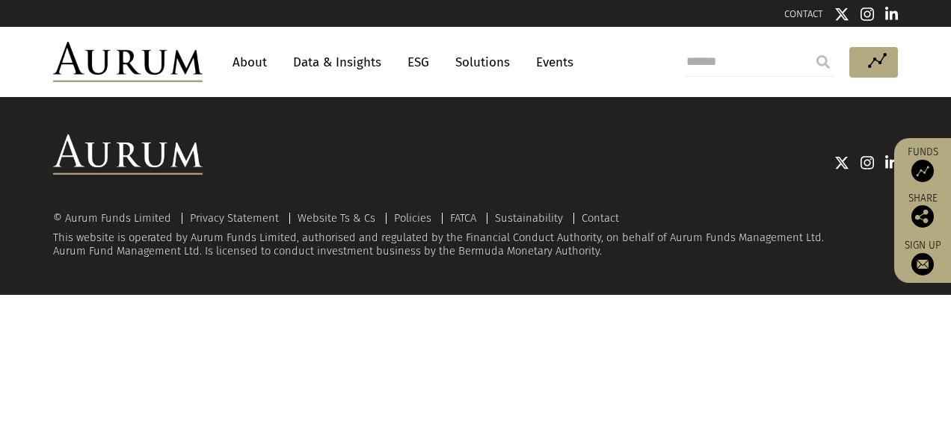 Image resolution: width=951 pixels, height=421 pixels. What do you see at coordinates (116, 218) in the screenshot?
I see `div: © Aurum Funds Limited` at bounding box center [116, 218].